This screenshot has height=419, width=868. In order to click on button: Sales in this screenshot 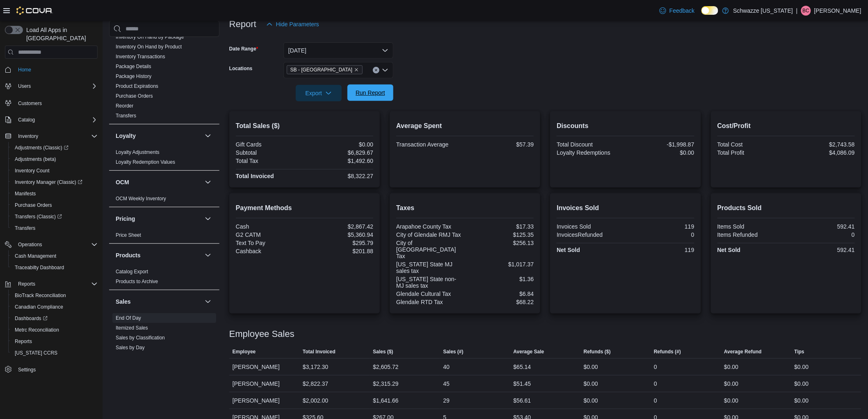, I will do `click(159, 302)`.